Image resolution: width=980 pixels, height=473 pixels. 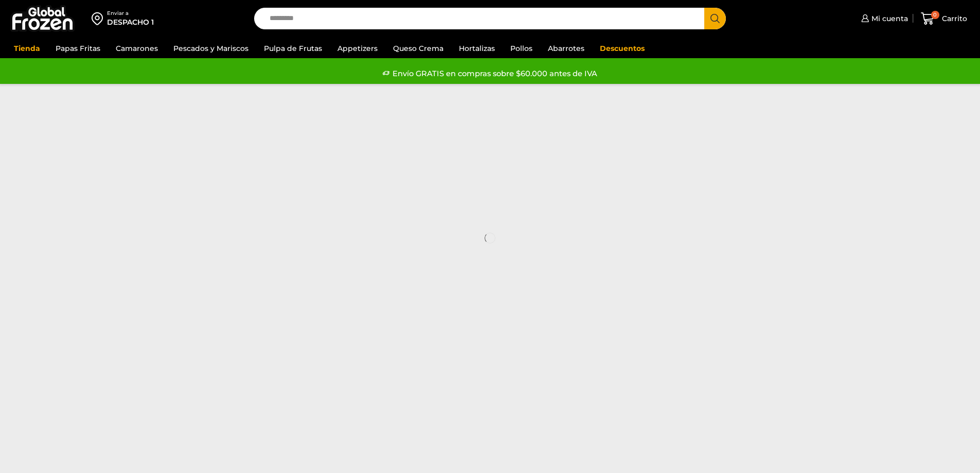 What do you see at coordinates (100, 19) in the screenshot?
I see `img: address-field-icon.svg` at bounding box center [100, 19].